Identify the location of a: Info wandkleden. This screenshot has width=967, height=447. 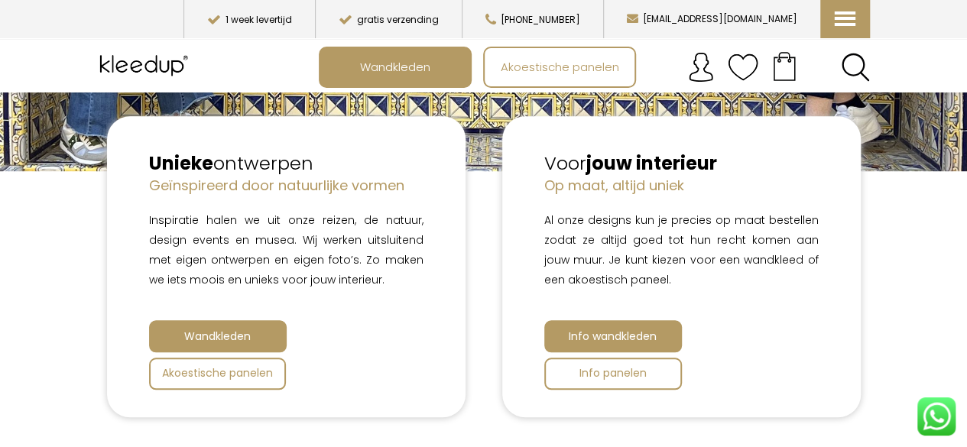
(613, 336).